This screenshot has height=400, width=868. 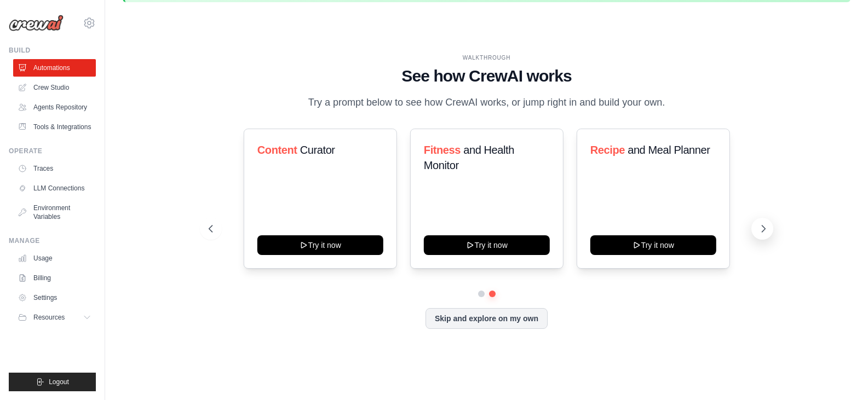 What do you see at coordinates (607, 150) in the screenshot?
I see `span: Recipe` at bounding box center [607, 150].